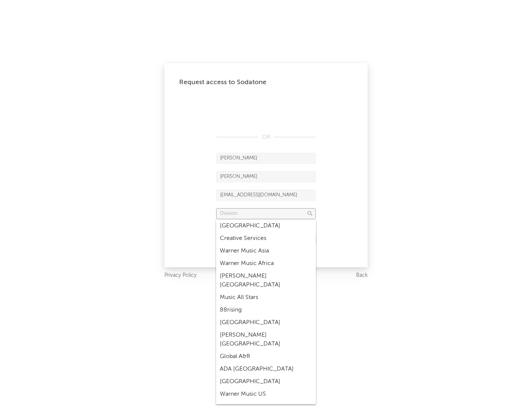  Describe the element at coordinates (266, 297) in the screenshot. I see `div: Music All Stars` at that location.